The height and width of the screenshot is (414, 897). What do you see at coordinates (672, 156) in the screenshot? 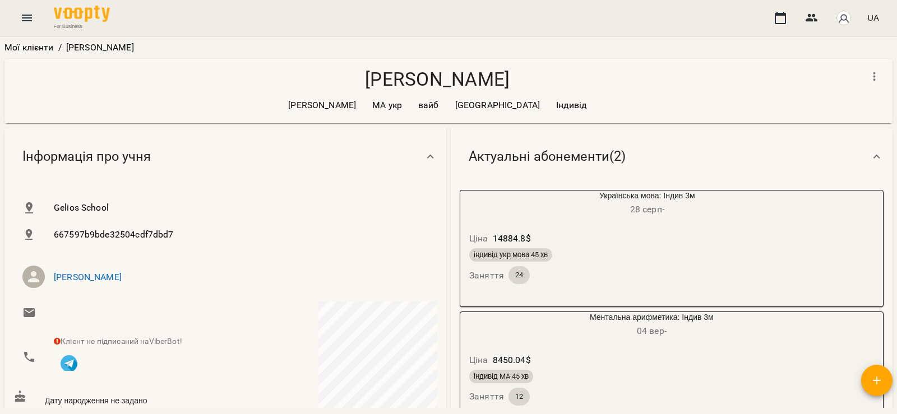
I see `div: Актуальні абонементи(2)` at bounding box center [672, 156].